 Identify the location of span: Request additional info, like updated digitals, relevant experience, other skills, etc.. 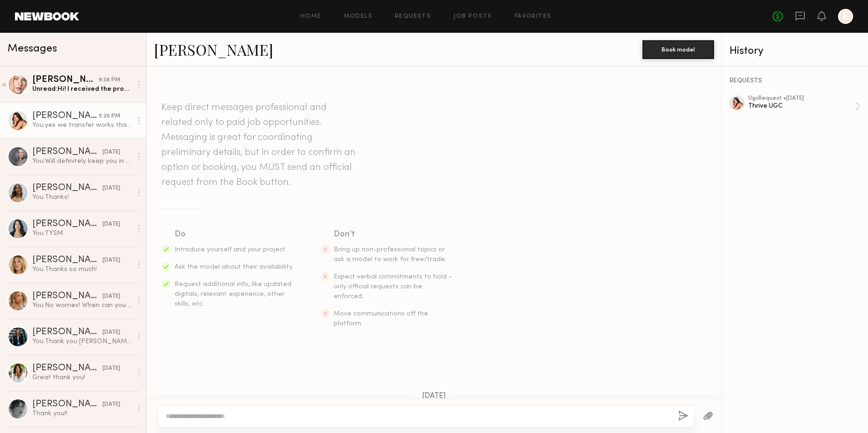
(233, 294).